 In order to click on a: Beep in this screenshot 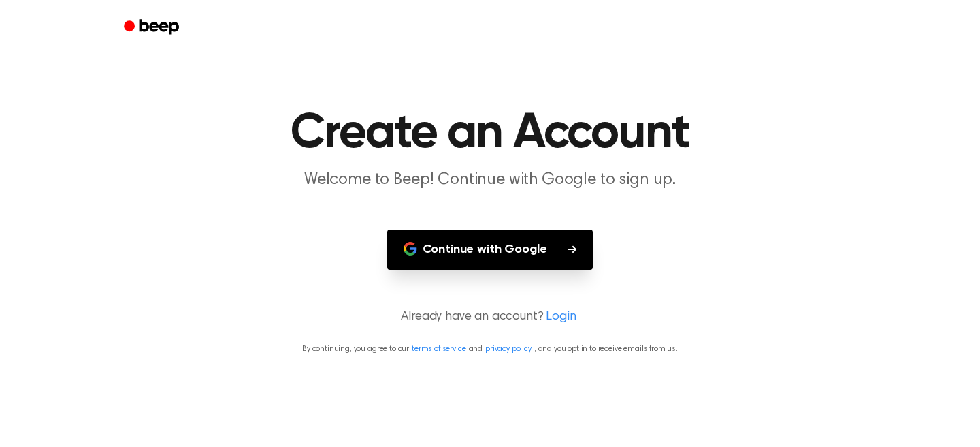, I will do `click(152, 28)`.